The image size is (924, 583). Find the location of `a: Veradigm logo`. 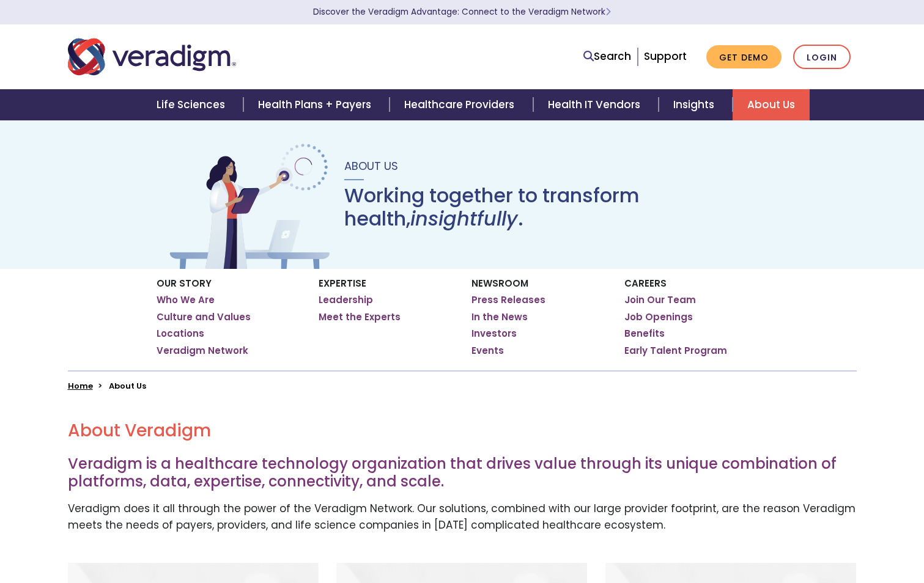

a: Veradigm logo is located at coordinates (152, 57).